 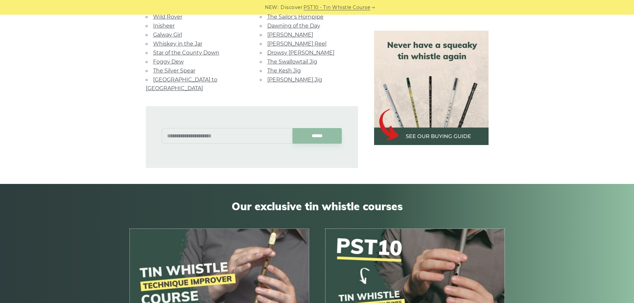 What do you see at coordinates (271, 7) in the screenshot?
I see `span: NEW:` at bounding box center [271, 7].